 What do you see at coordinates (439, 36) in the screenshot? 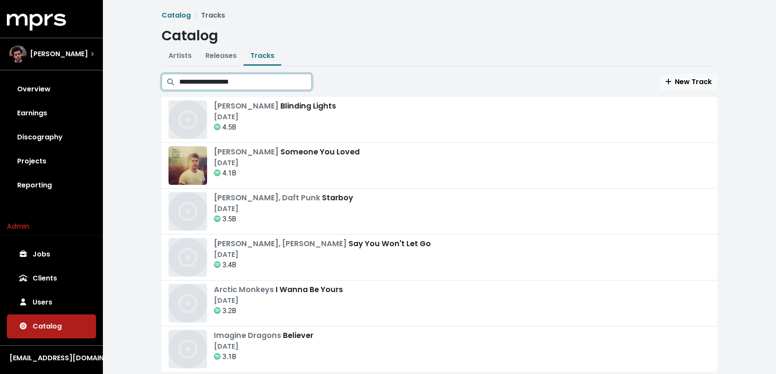
I see `h1: Catalog` at bounding box center [439, 36].